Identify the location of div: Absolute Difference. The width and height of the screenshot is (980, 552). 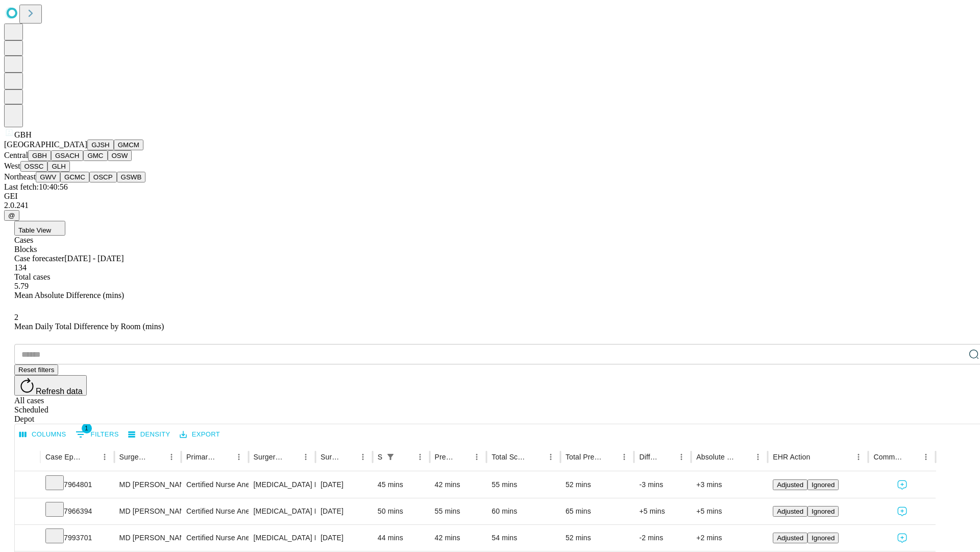
(716, 457).